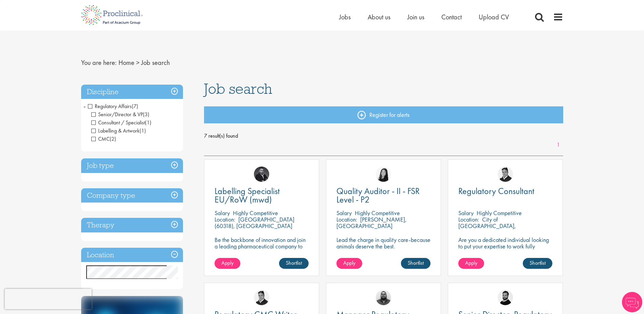  I want to click on span: (2), so click(113, 139).